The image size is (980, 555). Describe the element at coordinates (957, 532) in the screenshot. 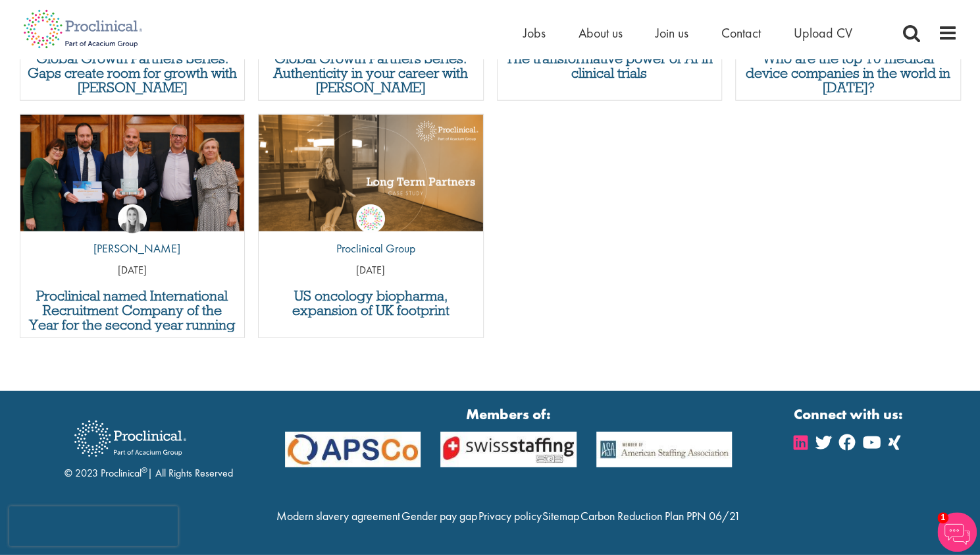

I see `img: Chatbot` at that location.